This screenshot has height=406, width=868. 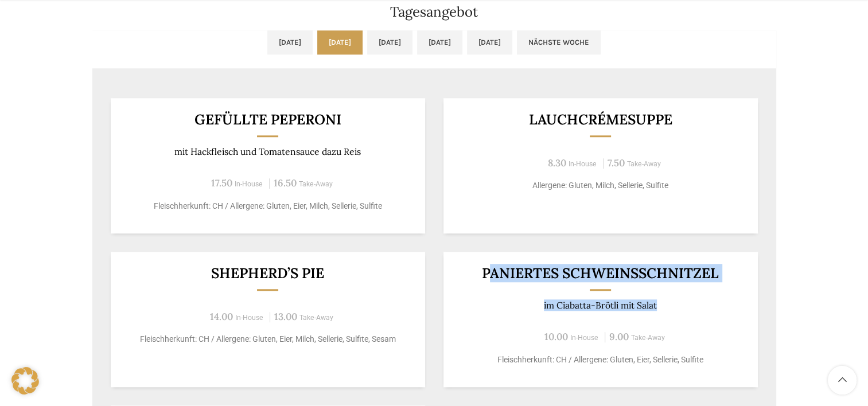 I want to click on p: mit Hackfleisch und Tomatensauce dazu Reis, so click(x=268, y=152).